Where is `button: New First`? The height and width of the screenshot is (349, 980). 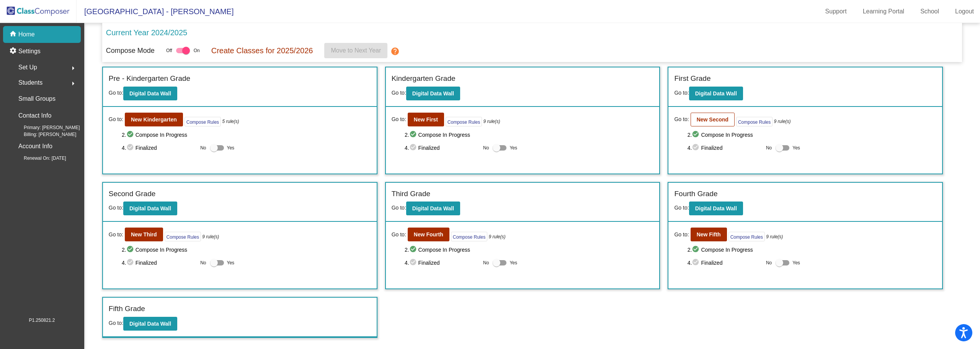 button: New First is located at coordinates (426, 120).